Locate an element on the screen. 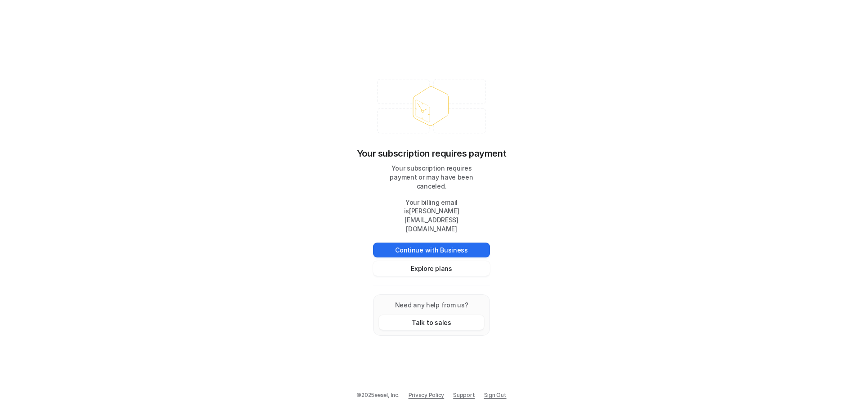  p: Your subscription requires payment is located at coordinates (432, 153).